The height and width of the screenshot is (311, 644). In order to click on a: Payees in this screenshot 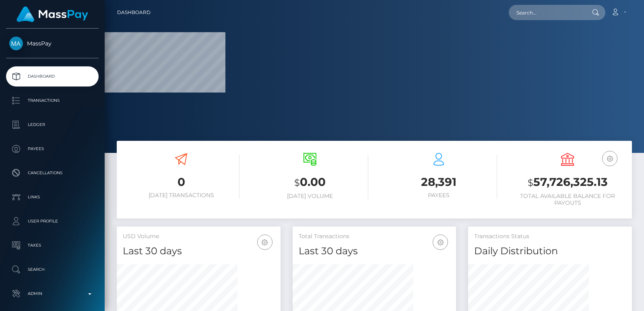, I will do `click(53, 149)`.